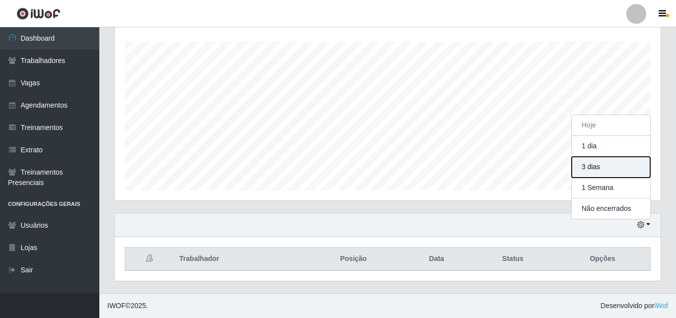 This screenshot has width=676, height=318. What do you see at coordinates (128, 306) in the screenshot?
I see `span: © 2025 .` at bounding box center [128, 306].